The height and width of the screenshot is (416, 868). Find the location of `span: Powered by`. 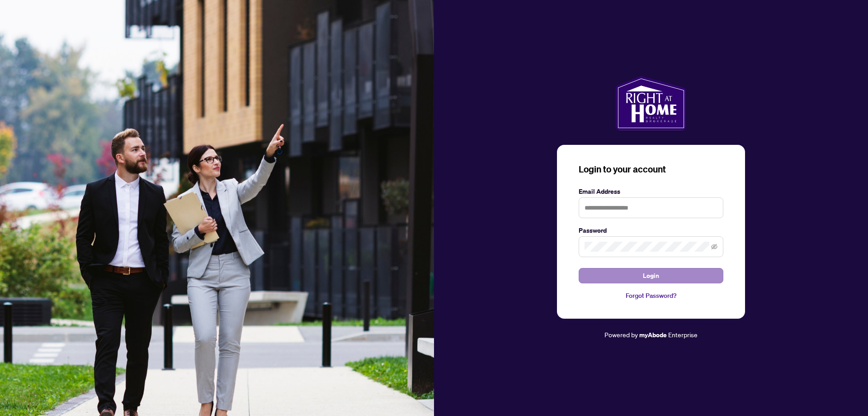

span: Powered by is located at coordinates (621, 334).